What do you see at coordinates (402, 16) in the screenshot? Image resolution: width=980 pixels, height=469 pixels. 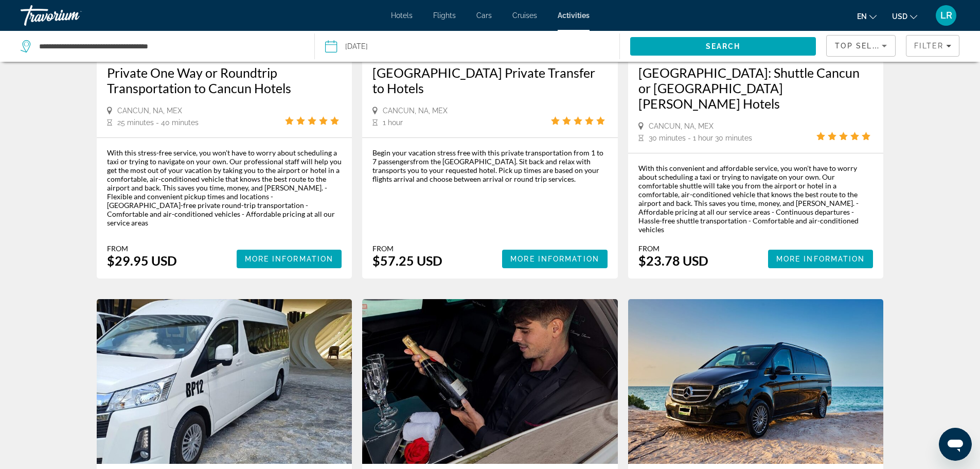 I see `a: Hotels` at bounding box center [402, 16].